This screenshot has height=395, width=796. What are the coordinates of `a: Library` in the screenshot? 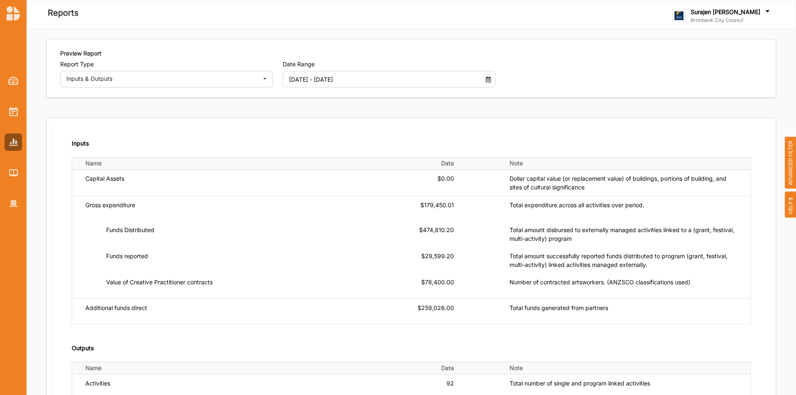 It's located at (13, 173).